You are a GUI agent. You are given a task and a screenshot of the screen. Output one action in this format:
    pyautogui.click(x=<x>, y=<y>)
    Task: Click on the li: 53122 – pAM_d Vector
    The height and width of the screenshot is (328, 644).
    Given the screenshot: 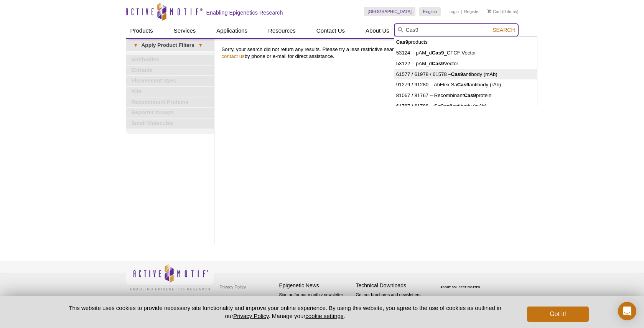 What is the action you would take?
    pyautogui.click(x=466, y=64)
    